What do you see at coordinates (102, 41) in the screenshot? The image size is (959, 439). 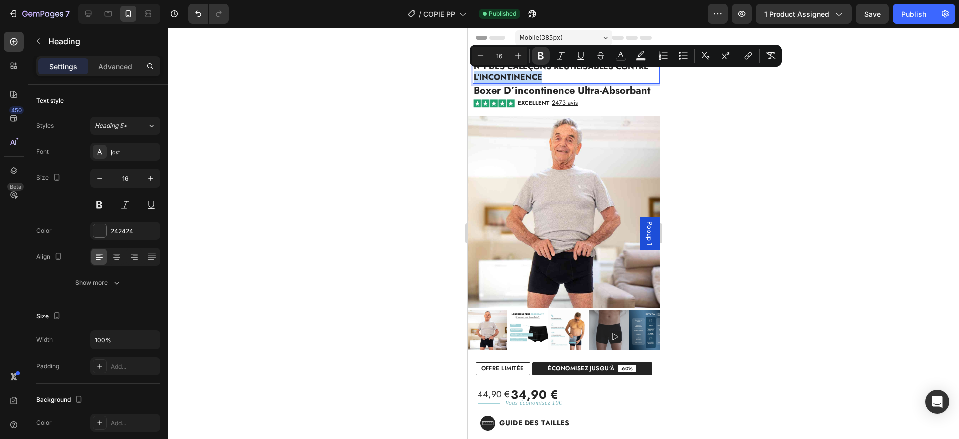 I see `p: Heading` at bounding box center [102, 41].